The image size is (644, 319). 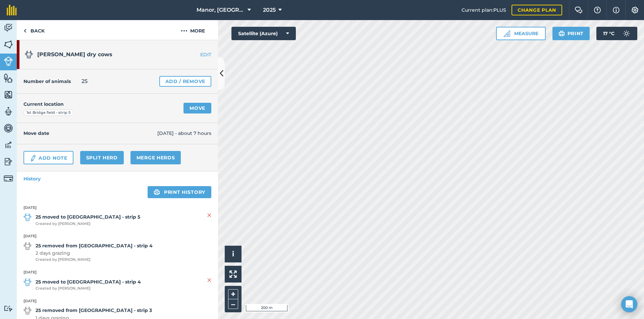 What do you see at coordinates (197, 108) in the screenshot?
I see `a: Move` at bounding box center [197, 108].